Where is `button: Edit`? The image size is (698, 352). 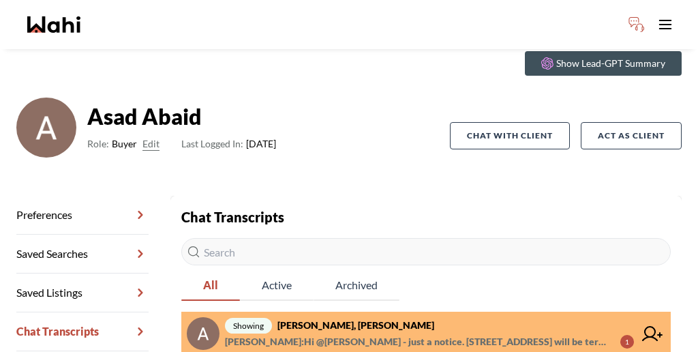 button: Edit is located at coordinates (151, 144).